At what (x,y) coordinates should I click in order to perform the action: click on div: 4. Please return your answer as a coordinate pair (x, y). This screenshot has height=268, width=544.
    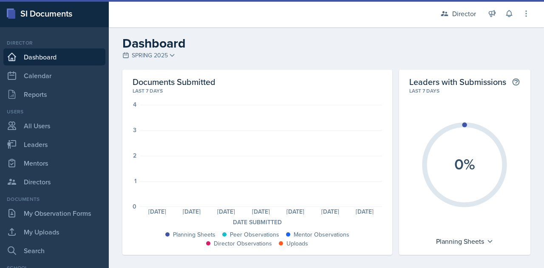
    Looking at the image, I should click on (135, 105).